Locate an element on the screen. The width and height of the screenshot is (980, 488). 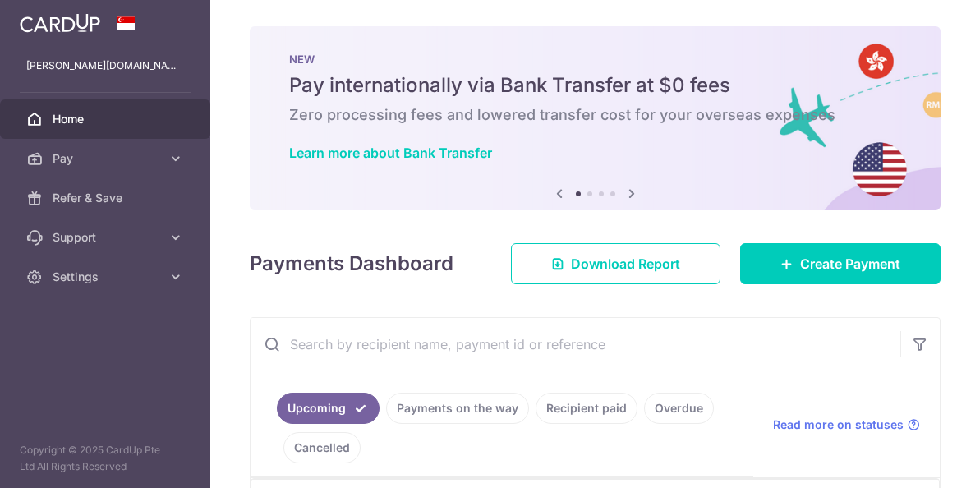
a: Learn more about Bank Transfer is located at coordinates (390, 153).